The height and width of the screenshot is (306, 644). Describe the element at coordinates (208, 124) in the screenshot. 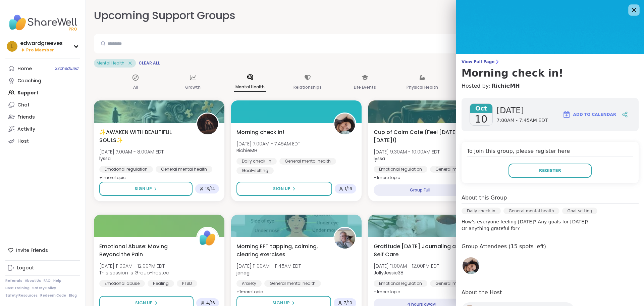

I see `img: lyssa` at that location.